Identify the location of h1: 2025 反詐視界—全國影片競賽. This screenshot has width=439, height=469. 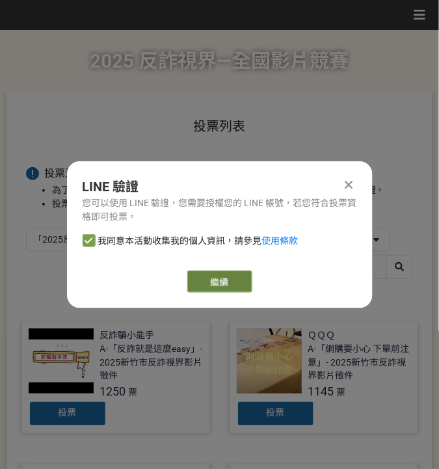
(220, 61).